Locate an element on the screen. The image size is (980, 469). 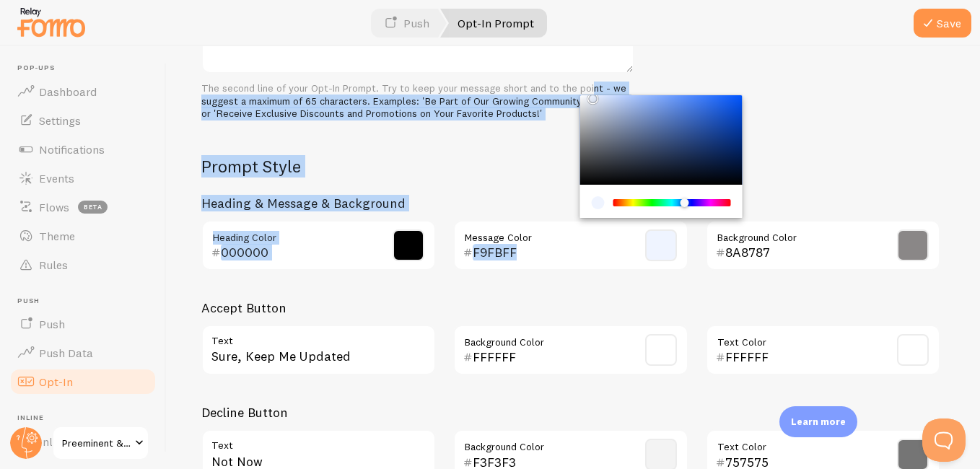
a: Push is located at coordinates (83, 324).